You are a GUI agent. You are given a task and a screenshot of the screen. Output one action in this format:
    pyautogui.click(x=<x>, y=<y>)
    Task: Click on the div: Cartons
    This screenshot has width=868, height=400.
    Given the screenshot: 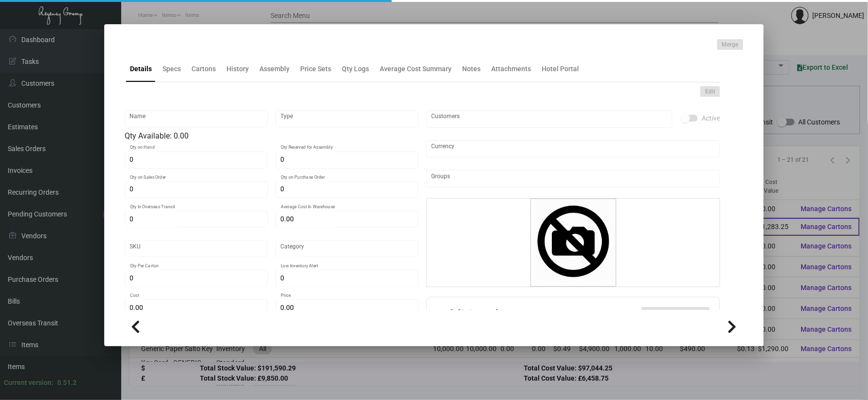 What is the action you would take?
    pyautogui.click(x=204, y=69)
    